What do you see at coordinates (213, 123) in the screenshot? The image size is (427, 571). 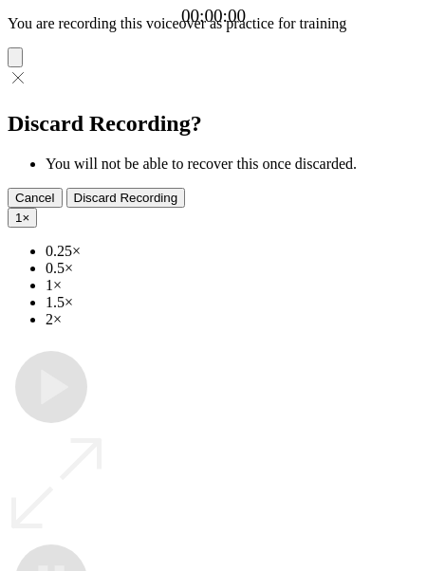 I see `h2: Discard Recording?` at bounding box center [213, 123].